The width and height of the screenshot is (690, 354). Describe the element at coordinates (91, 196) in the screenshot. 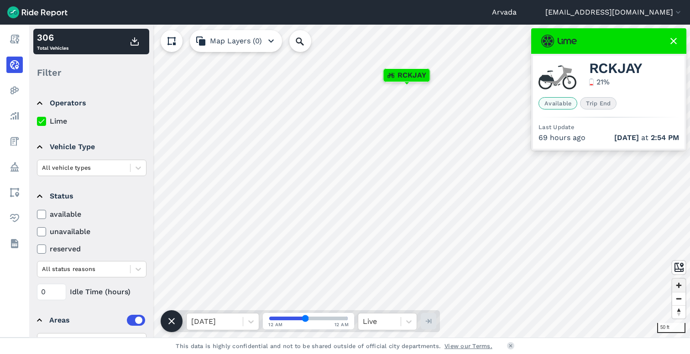

I see `summary: Status` at that location.